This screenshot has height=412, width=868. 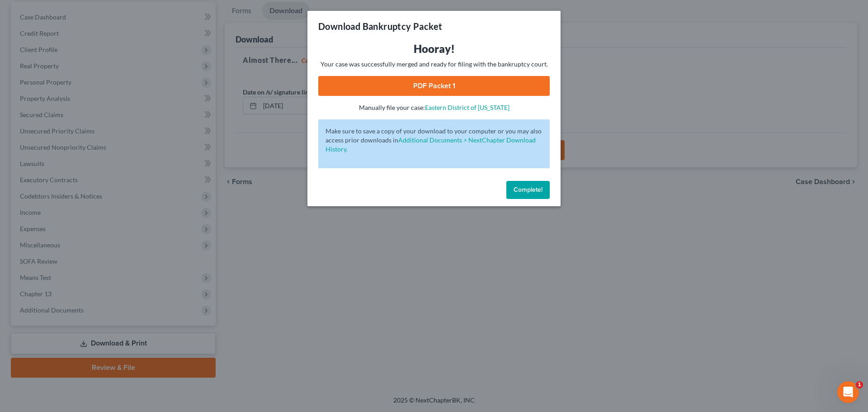 What do you see at coordinates (434, 107) in the screenshot?
I see `p: Manually file your case:` at bounding box center [434, 107].